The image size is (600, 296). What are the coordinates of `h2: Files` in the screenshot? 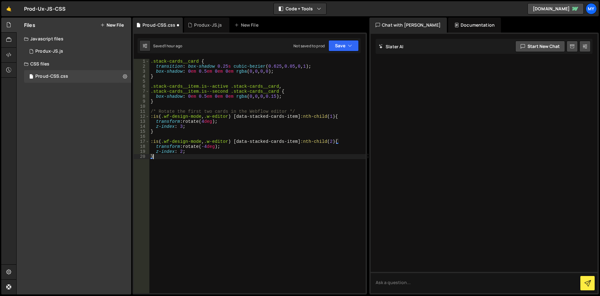 It's located at (30, 25).